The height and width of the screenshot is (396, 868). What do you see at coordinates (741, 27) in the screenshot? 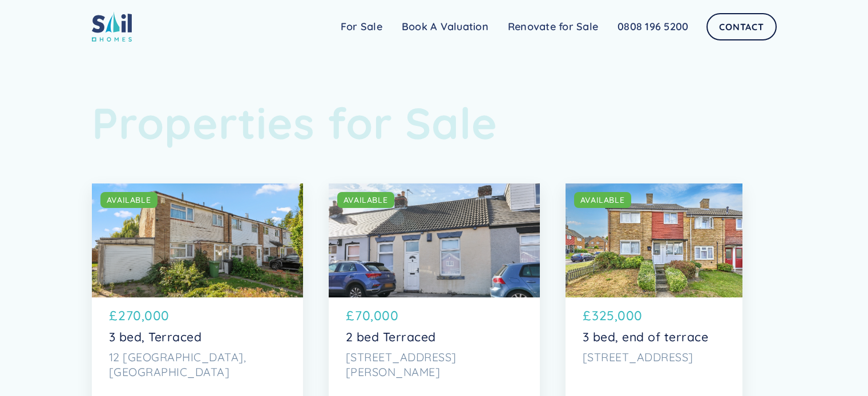
I see `a: Contact` at bounding box center [741, 27].